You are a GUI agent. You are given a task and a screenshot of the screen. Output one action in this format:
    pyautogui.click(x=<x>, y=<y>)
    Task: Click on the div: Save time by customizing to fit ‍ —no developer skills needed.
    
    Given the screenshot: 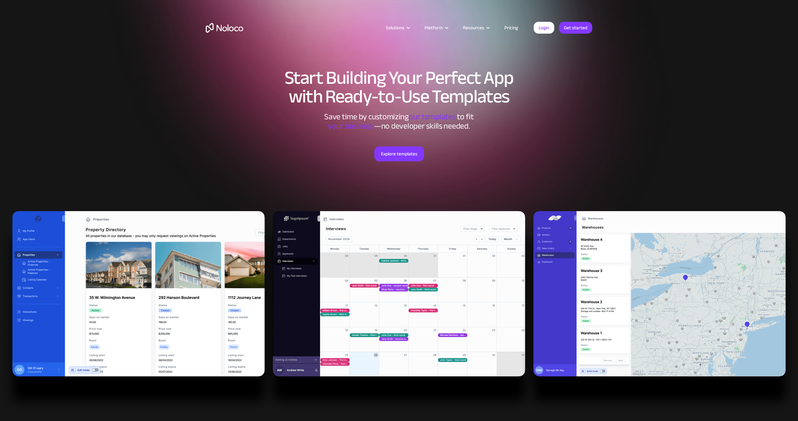 What is the action you would take?
    pyautogui.click(x=399, y=122)
    